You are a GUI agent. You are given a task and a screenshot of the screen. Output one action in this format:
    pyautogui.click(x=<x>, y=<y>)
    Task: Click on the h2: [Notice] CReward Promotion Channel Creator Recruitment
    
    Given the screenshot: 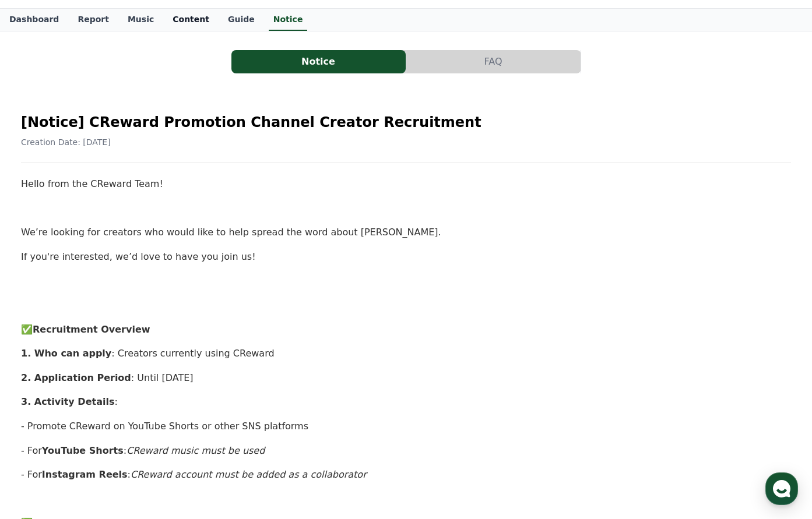 What is the action you would take?
    pyautogui.click(x=406, y=122)
    